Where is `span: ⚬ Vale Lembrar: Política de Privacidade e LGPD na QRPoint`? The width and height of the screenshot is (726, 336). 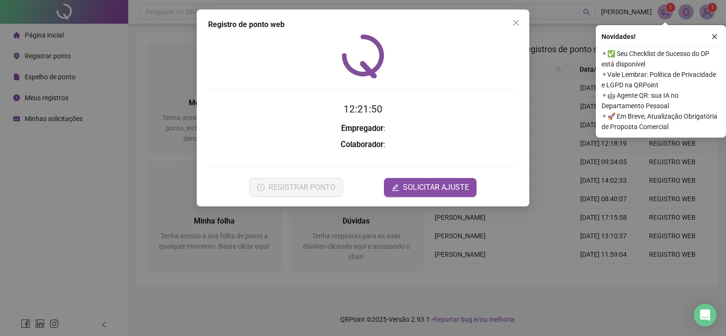 span: ⚬ Vale Lembrar: Política de Privacidade e LGPD na QRPoint is located at coordinates (661, 80).